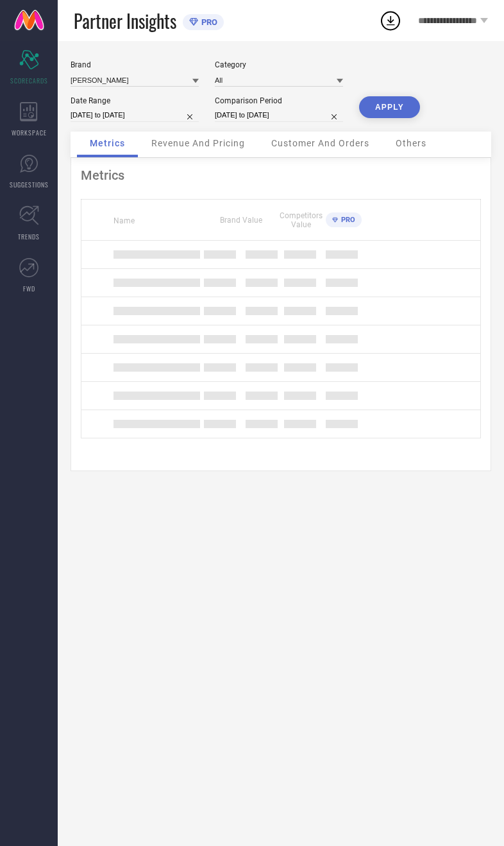 Image resolution: width=504 pixels, height=846 pixels. What do you see at coordinates (279, 115) in the screenshot?
I see `input: Select comparison period` at bounding box center [279, 115].